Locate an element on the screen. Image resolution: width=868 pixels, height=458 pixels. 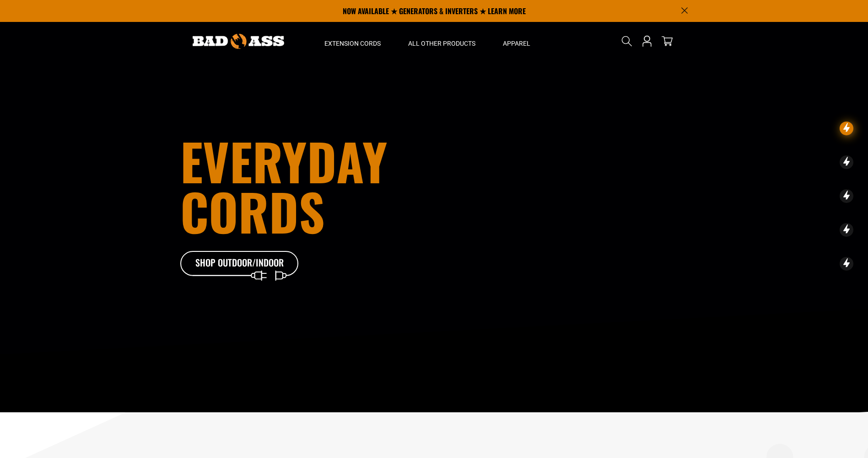
img: Bad Ass Extension Cords is located at coordinates (238, 41).